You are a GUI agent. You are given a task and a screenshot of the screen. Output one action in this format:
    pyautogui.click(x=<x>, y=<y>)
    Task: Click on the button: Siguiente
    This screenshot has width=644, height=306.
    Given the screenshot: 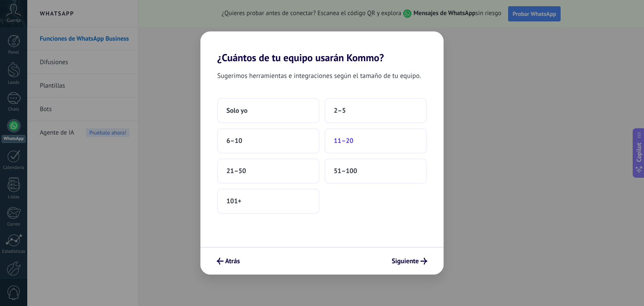 What is the action you would take?
    pyautogui.click(x=409, y=261)
    